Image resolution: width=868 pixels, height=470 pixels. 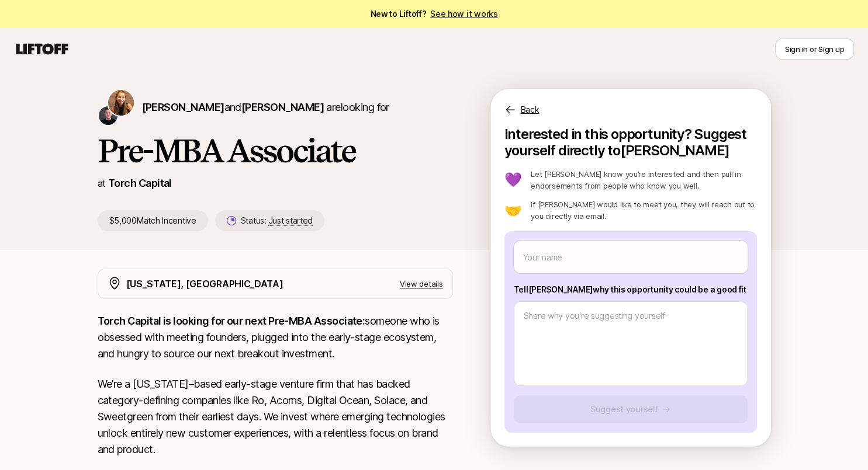 I want to click on strong: Torch Capital is looking for our next Pre-MBA Associate:, so click(x=232, y=321).